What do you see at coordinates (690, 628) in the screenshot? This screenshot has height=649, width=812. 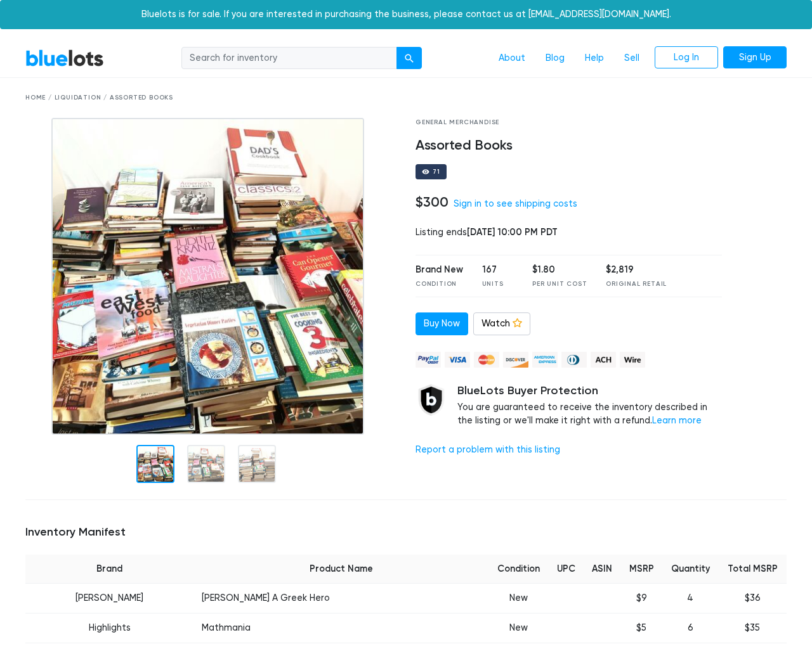 I see `td: 6` at bounding box center [690, 628].